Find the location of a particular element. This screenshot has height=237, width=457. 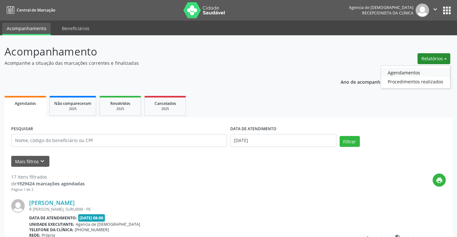

button: Relatórios is located at coordinates (434, 59).